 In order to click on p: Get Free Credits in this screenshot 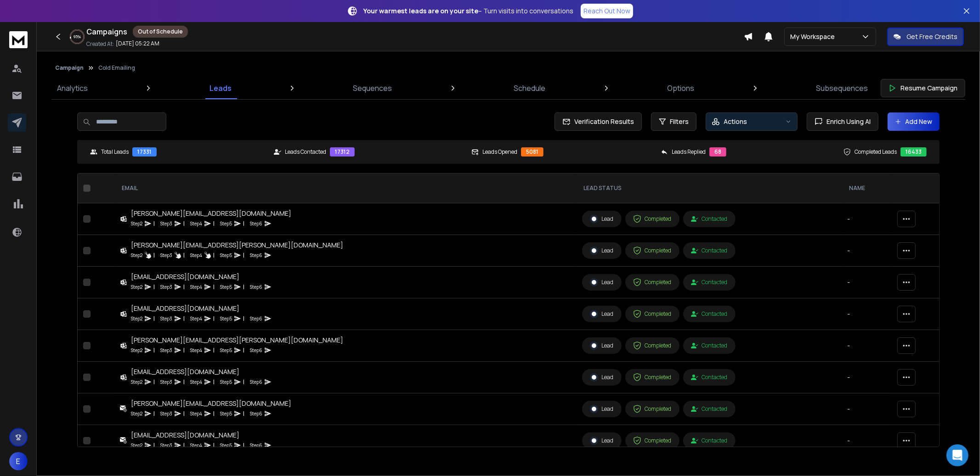, I will do `click(932, 36)`.